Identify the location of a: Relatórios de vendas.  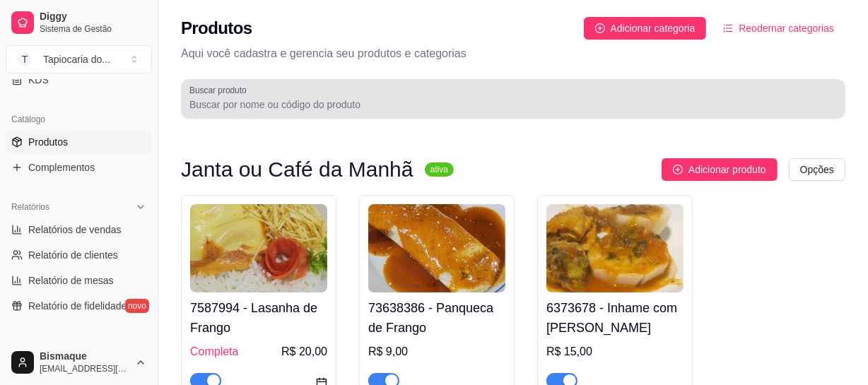
(78, 230).